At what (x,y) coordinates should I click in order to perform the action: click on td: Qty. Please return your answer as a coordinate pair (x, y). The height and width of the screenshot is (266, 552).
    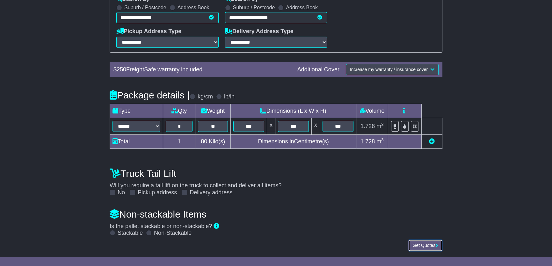
    Looking at the image, I should click on (179, 111).